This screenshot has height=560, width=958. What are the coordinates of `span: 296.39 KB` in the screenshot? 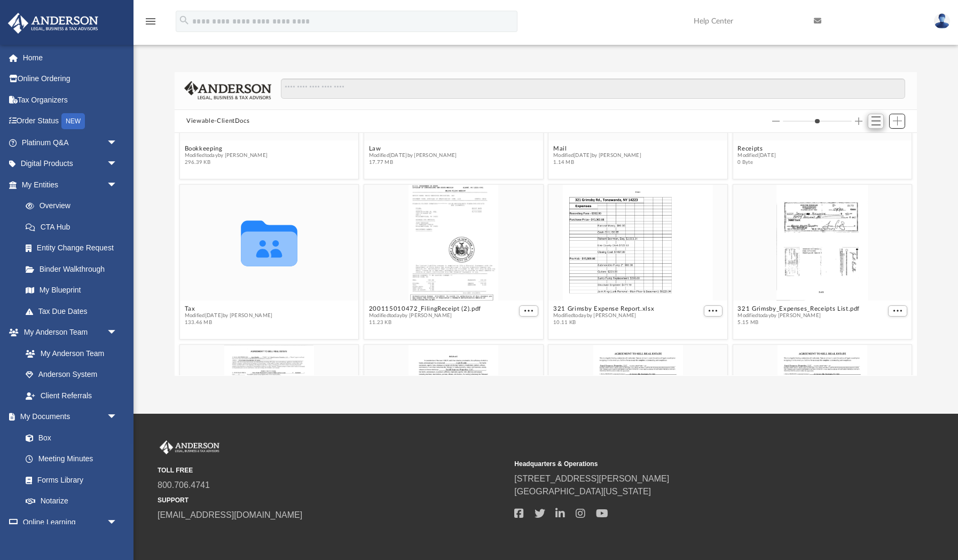 It's located at (227, 162).